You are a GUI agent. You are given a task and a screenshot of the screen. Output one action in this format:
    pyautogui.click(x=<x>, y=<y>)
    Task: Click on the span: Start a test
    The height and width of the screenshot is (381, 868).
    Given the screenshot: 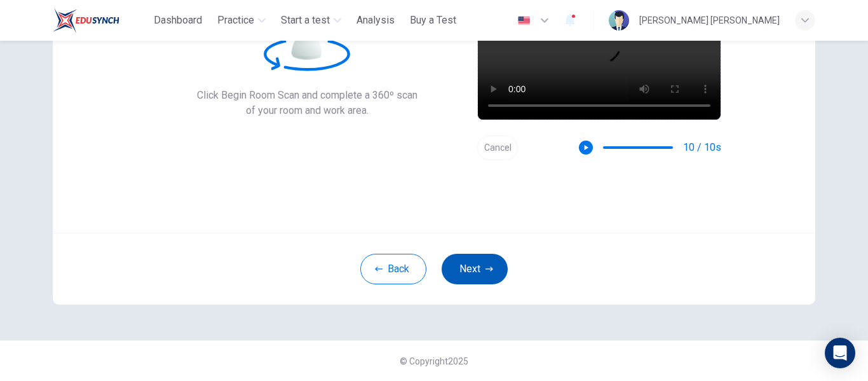 What is the action you would take?
    pyautogui.click(x=305, y=20)
    